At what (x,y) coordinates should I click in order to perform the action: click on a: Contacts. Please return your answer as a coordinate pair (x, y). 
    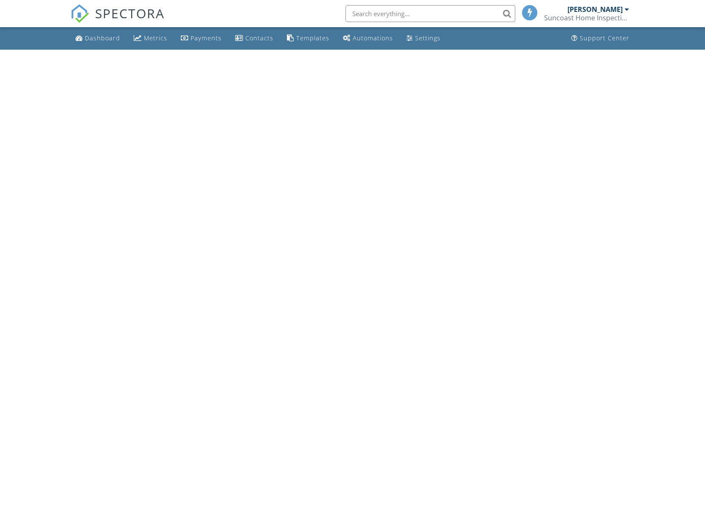
    Looking at the image, I should click on (254, 38).